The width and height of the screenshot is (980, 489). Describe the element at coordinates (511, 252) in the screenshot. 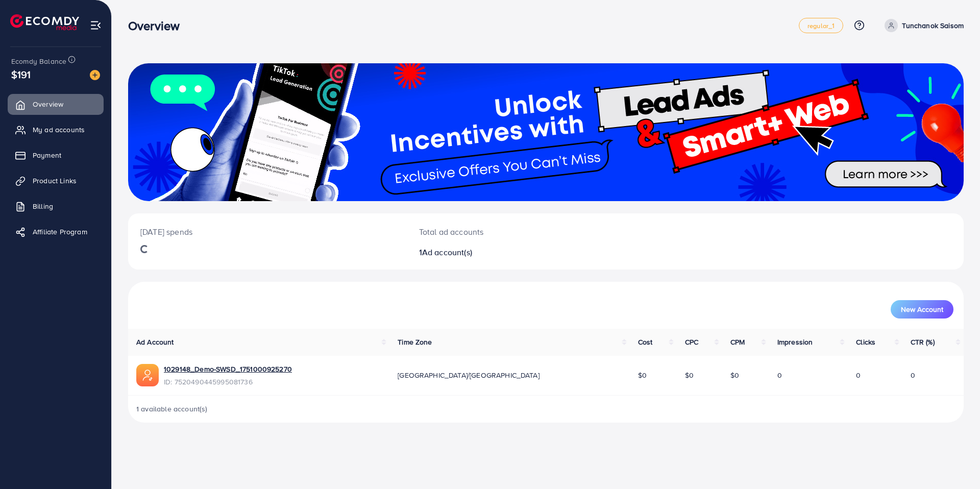

I see `h2: 1` at that location.